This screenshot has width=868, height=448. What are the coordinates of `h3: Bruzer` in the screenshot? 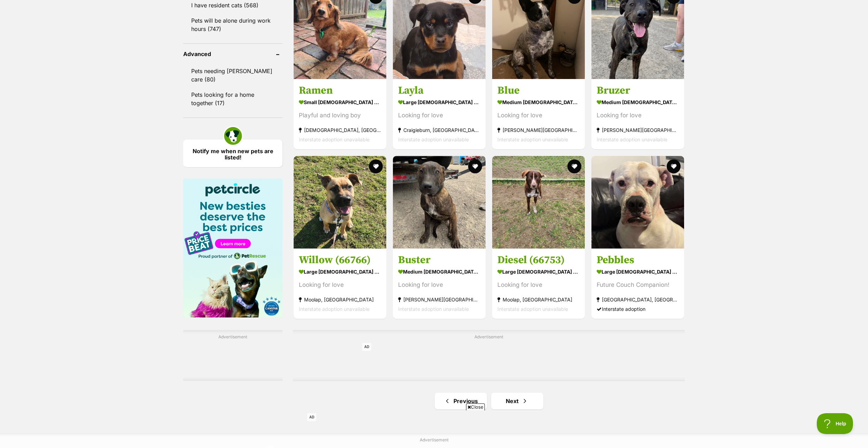 It's located at (638, 91).